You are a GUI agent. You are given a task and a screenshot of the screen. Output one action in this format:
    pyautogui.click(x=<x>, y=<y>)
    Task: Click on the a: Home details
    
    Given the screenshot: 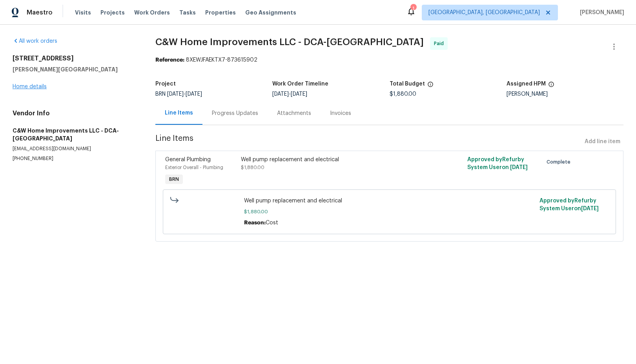 What is the action you would take?
    pyautogui.click(x=29, y=87)
    